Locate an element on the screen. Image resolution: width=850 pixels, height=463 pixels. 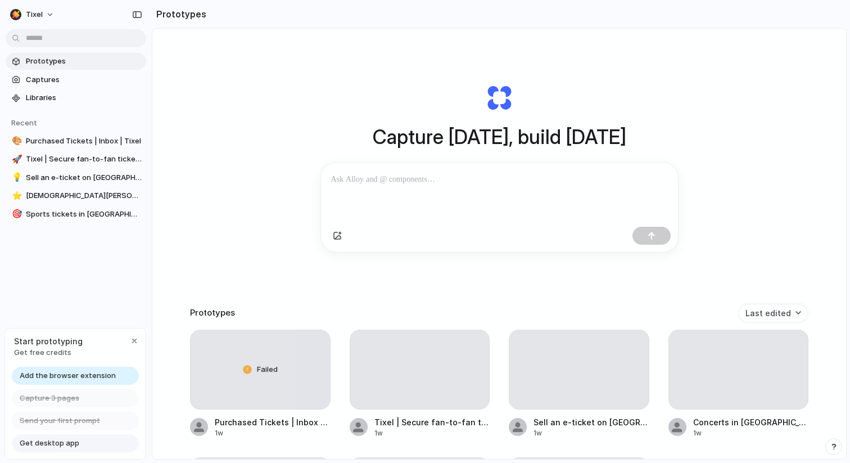
a: FailedPurchased Tickets | Inbox | Tixel1w is located at coordinates (260, 383).